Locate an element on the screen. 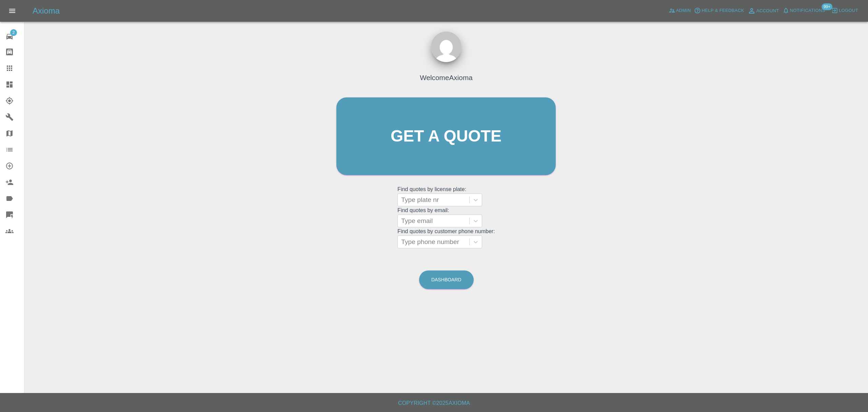 The width and height of the screenshot is (868, 412). a: Dashboard is located at coordinates (446, 279).